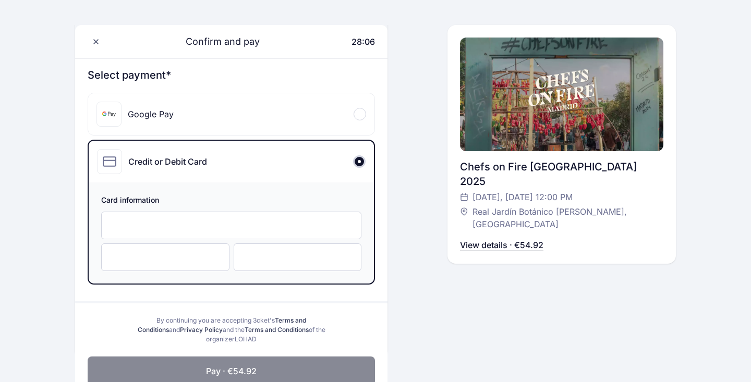 The height and width of the screenshot is (382, 751). I want to click on div: Credit or Debit Card, so click(167, 162).